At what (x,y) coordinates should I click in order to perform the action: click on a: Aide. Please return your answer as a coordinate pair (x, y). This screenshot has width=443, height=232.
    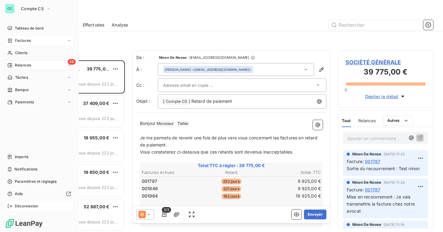
    Looking at the image, I should click on (39, 194).